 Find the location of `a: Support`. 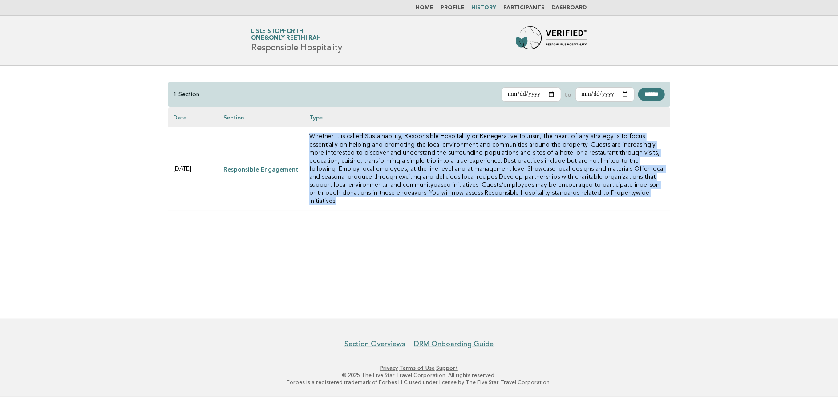

a: Support is located at coordinates (447, 368).